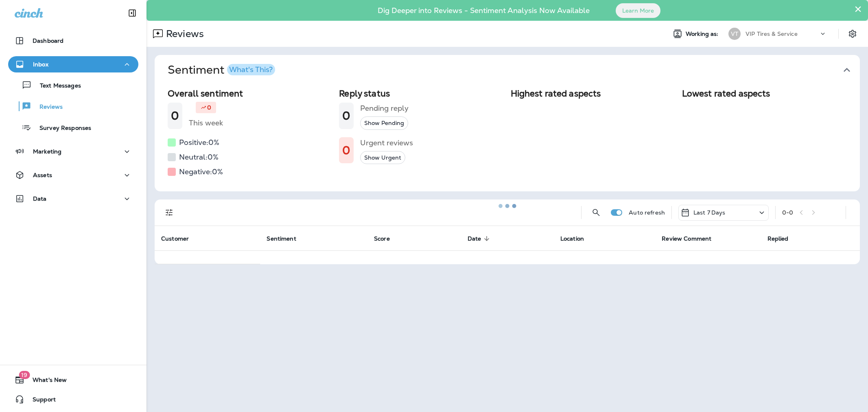 This screenshot has height=412, width=868. I want to click on span: What's New, so click(46, 381).